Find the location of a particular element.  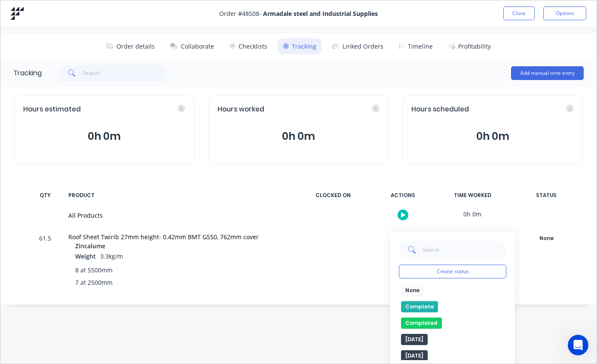

div: All Products is located at coordinates (179, 215).